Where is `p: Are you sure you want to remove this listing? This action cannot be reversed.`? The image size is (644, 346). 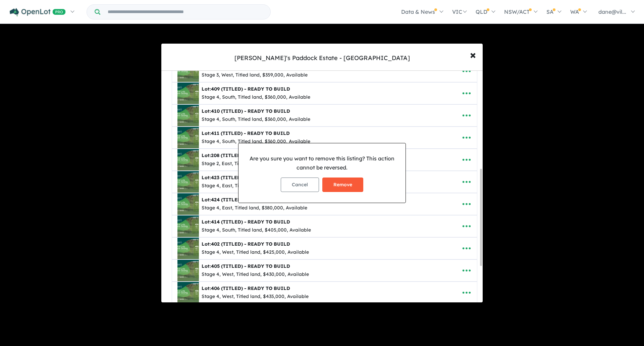
p: Are you sure you want to remove this listing? This action cannot be reversed. is located at coordinates (322, 163).